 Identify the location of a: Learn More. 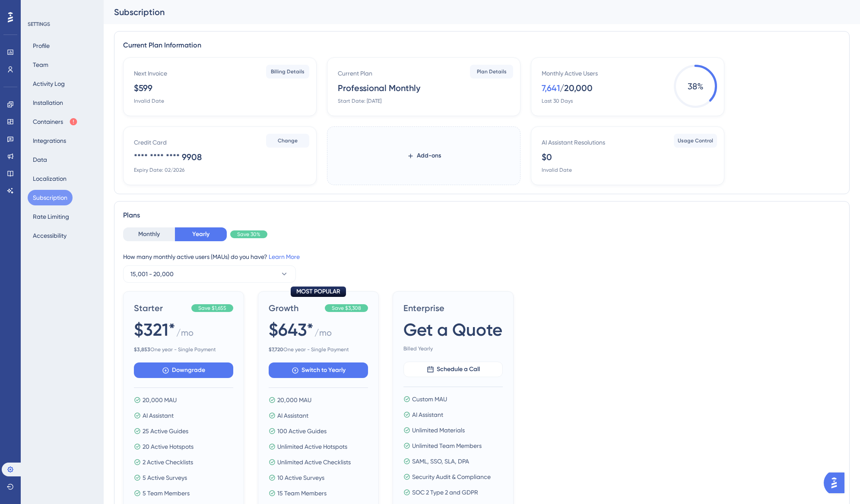
(285, 257).